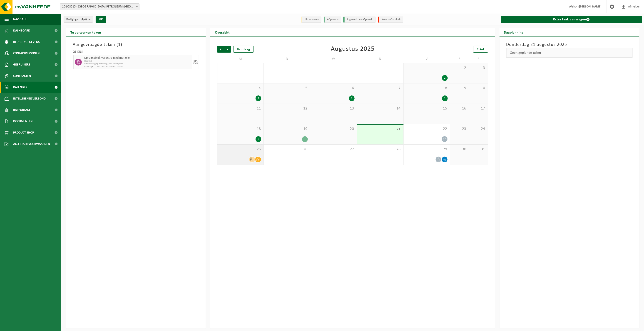  What do you see at coordinates (391, 20) in the screenshot?
I see `li: Non-conformiteit` at bounding box center [391, 20].